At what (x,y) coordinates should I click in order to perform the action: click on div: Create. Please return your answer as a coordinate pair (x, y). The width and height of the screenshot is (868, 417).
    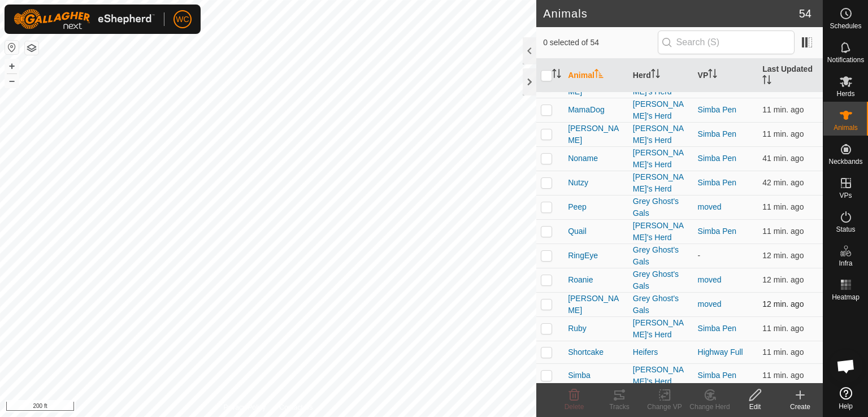
    Looking at the image, I should click on (800, 406).